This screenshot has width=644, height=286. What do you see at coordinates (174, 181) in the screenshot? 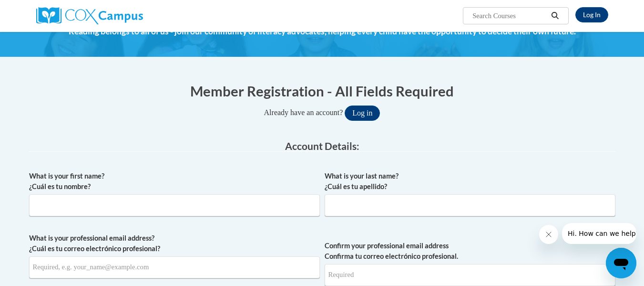
I see `label: What is your first name? ¿Cuál es tu nombre?` at bounding box center [174, 181].